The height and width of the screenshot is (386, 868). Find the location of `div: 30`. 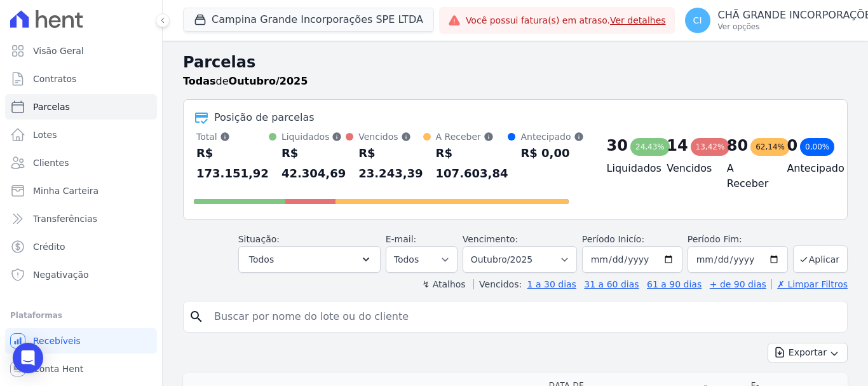

div: 30 is located at coordinates (617, 146).